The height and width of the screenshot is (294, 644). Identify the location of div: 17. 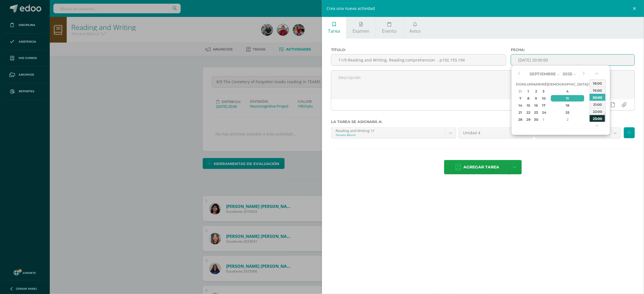
(544, 105).